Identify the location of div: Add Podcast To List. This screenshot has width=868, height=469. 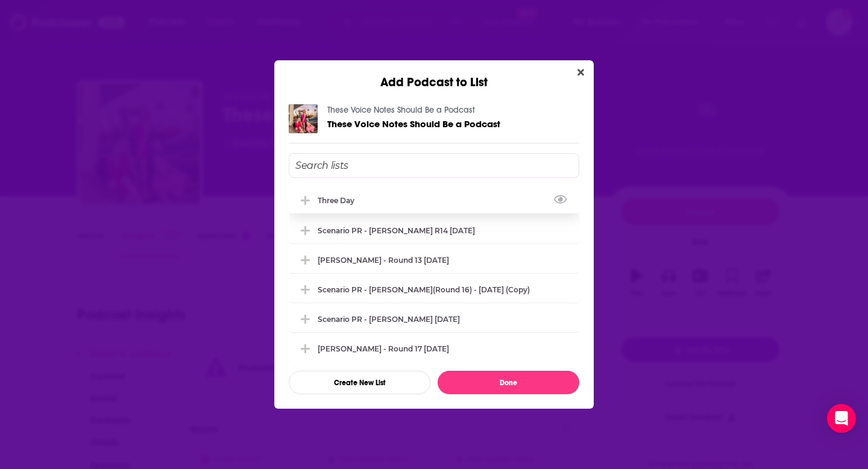
(434, 273).